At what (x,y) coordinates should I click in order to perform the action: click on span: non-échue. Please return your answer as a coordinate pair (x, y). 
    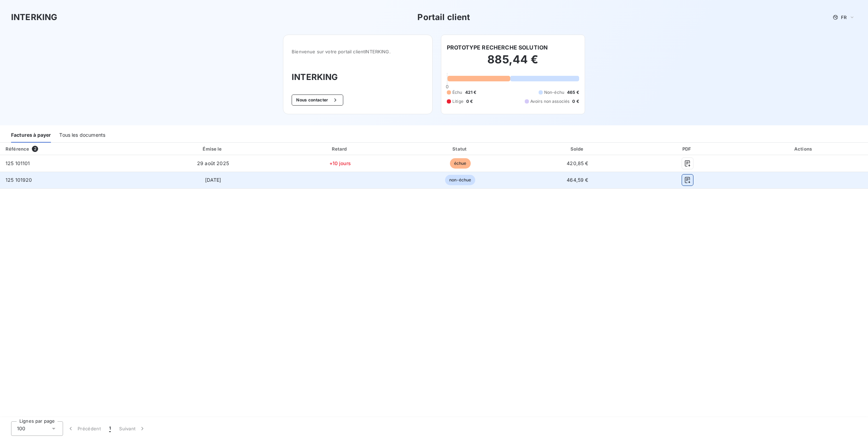
    Looking at the image, I should click on (460, 180).